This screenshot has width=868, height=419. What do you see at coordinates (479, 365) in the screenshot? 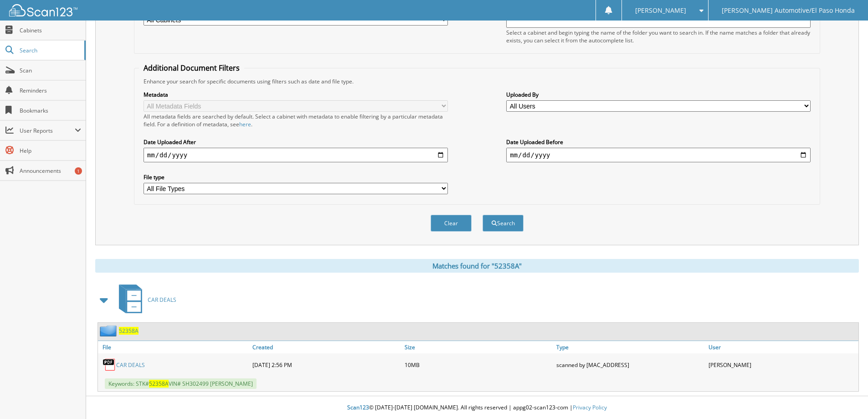
I see `div: 10MB` at bounding box center [479, 365].